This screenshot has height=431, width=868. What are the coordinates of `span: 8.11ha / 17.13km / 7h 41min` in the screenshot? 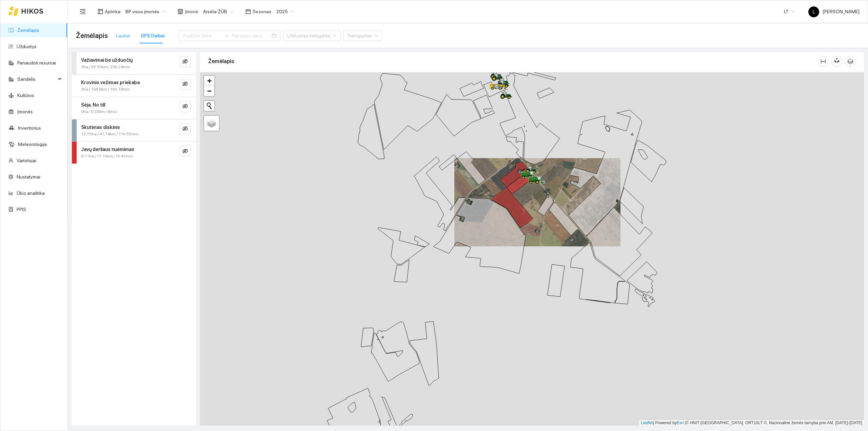 It's located at (107, 156).